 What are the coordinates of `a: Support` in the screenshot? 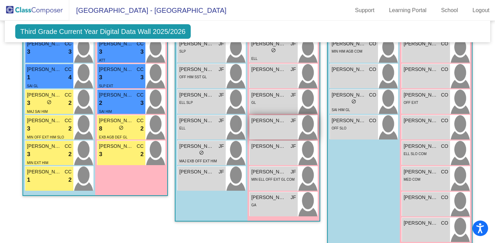 It's located at (365, 10).